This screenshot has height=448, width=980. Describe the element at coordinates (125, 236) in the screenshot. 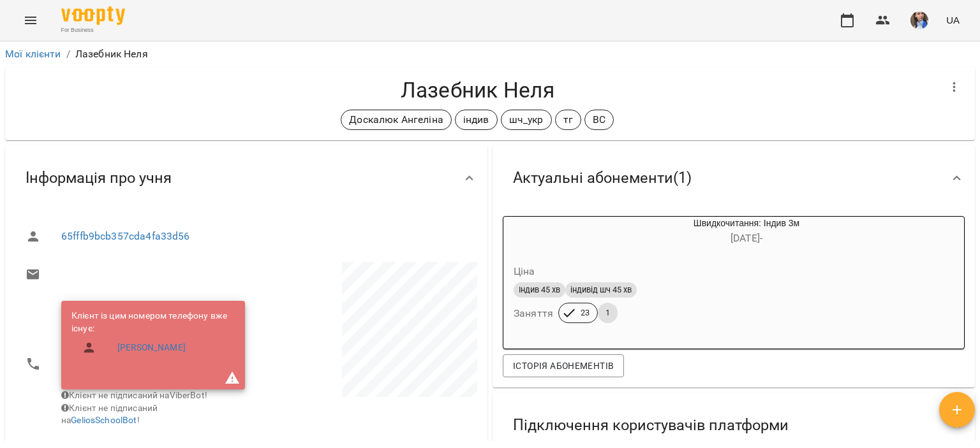

I see `a: 65fffb9bcb357cda4fa33d56` at that location.